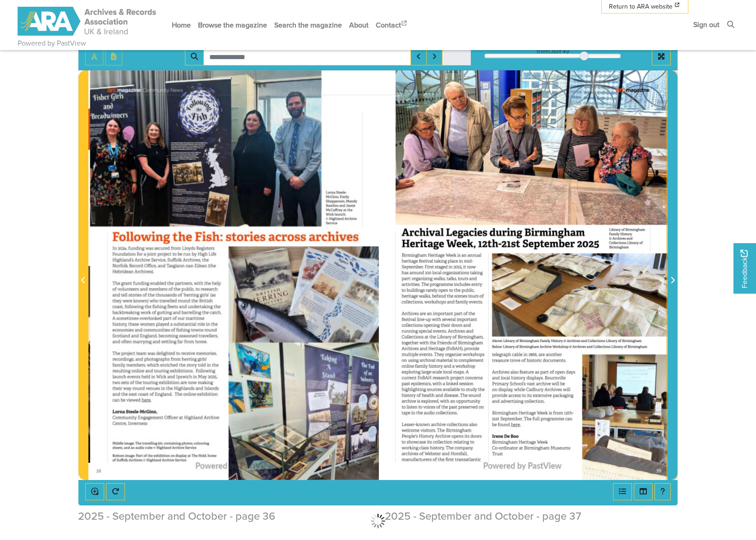  Describe the element at coordinates (663, 491) in the screenshot. I see `button: Help` at that location.